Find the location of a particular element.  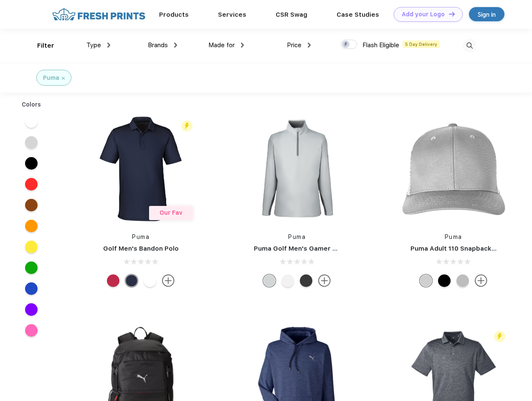

img: filter_cancel.svg is located at coordinates (63, 78).